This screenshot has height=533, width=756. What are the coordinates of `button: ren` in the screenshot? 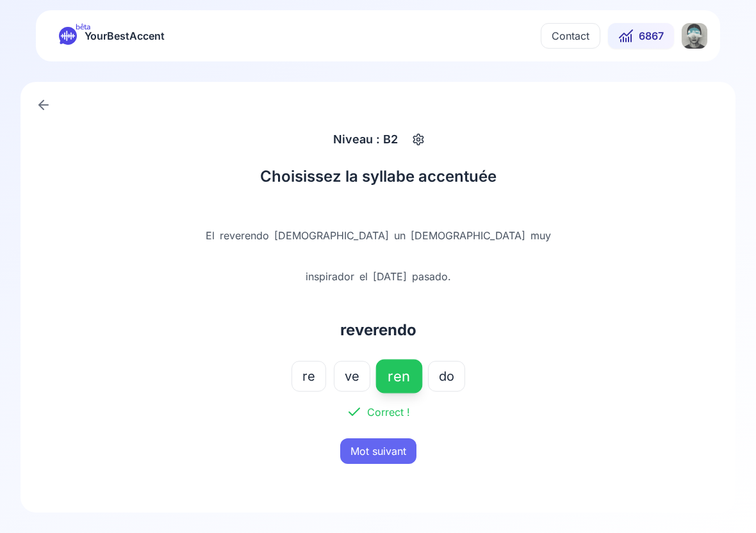 It's located at (398, 376).